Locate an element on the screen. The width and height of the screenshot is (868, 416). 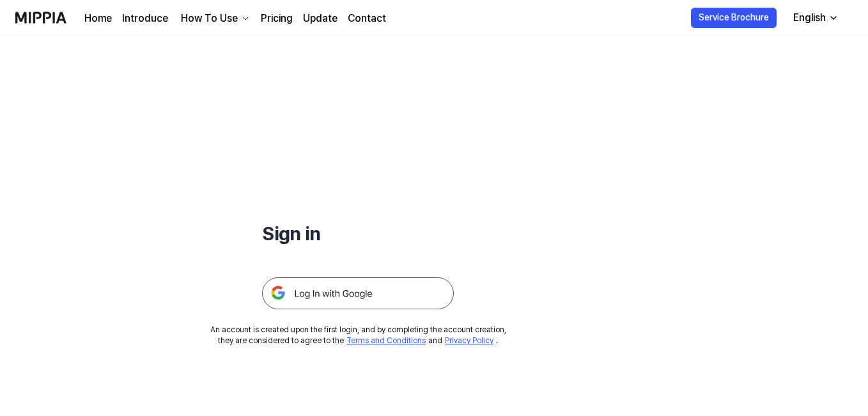
h1: Sign in is located at coordinates (358, 233).